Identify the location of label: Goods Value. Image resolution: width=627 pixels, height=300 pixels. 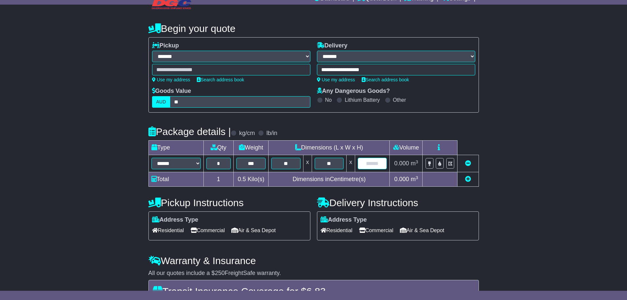
(172, 91).